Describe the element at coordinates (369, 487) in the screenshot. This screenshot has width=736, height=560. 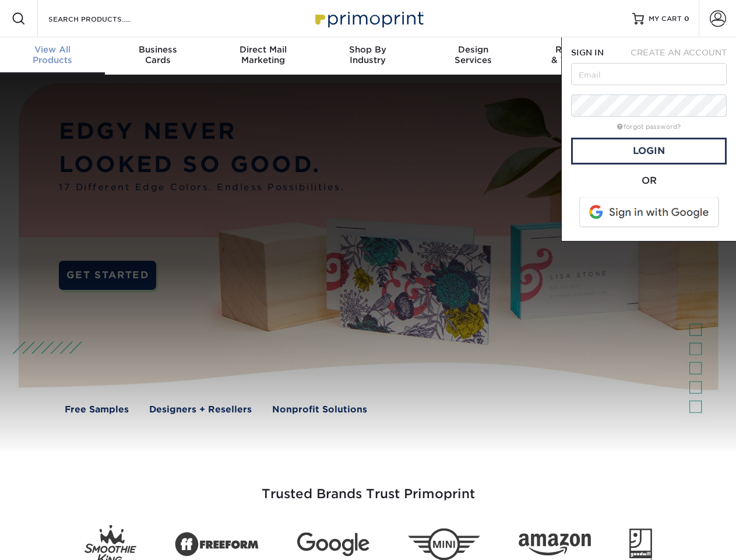
I see `h3: Trusted Brands Trust Primoprint` at that location.